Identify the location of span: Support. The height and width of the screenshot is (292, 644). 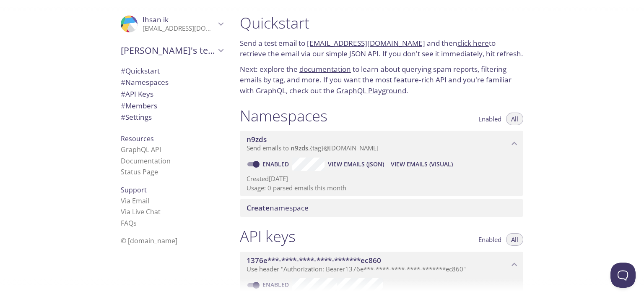
(134, 190).